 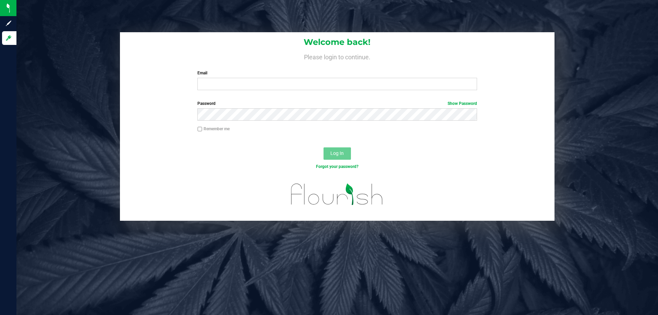 What do you see at coordinates (200, 129) in the screenshot?
I see `input: Remember me` at bounding box center [200, 129].